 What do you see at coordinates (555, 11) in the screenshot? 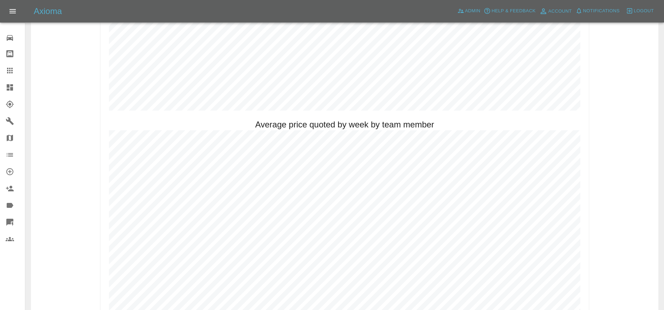
I see `a: Account` at bounding box center [555, 11].